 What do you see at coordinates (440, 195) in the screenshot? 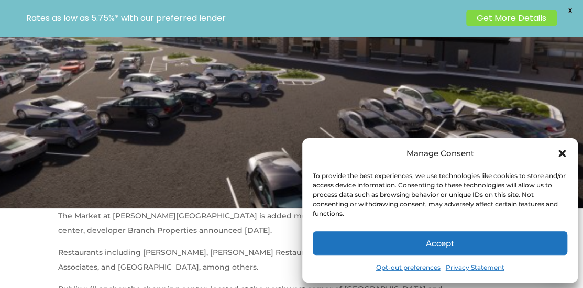
I see `div: To provide the best experiences, we use technologies like cookies to store and/or access device i...` at bounding box center [440, 195].